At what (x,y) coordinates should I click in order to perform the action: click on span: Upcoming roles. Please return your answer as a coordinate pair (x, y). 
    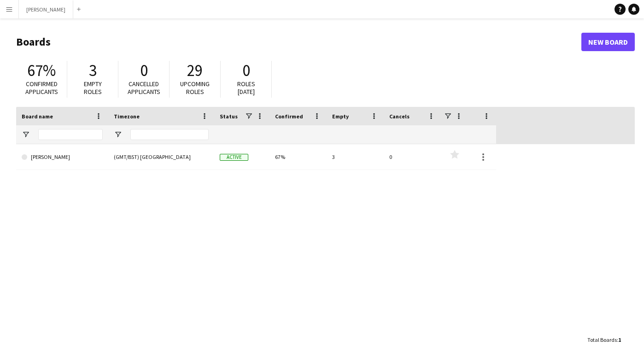
    Looking at the image, I should click on (195, 88).